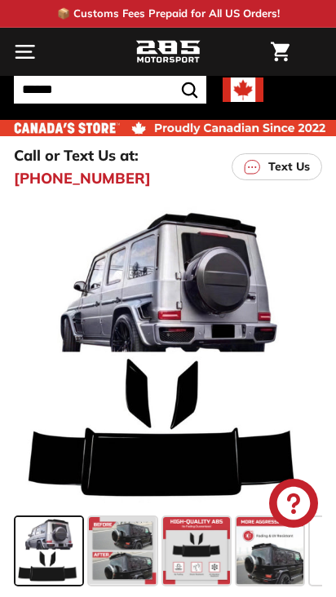 The image size is (336, 597). Describe the element at coordinates (289, 166) in the screenshot. I see `p: Text Us` at that location.